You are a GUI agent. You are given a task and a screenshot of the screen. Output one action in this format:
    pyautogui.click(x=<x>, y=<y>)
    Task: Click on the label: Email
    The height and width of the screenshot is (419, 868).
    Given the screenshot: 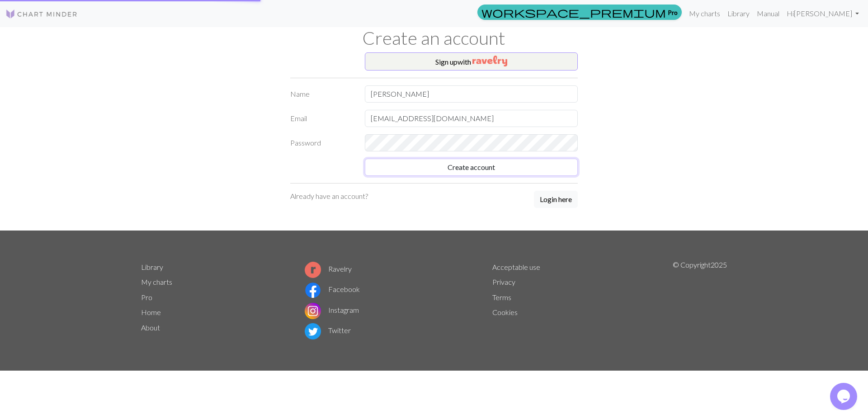 What is the action you would take?
    pyautogui.click(x=322, y=119)
    